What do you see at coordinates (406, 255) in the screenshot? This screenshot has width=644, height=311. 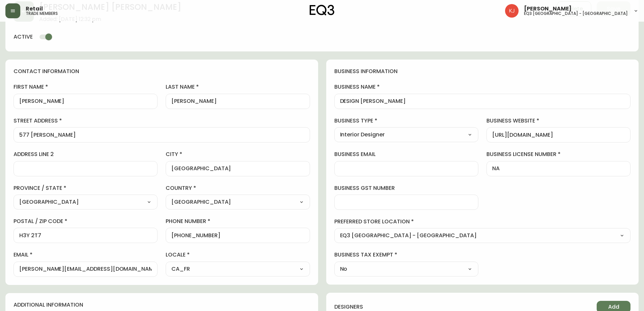 I see `label: business tax exempt` at bounding box center [406, 255].